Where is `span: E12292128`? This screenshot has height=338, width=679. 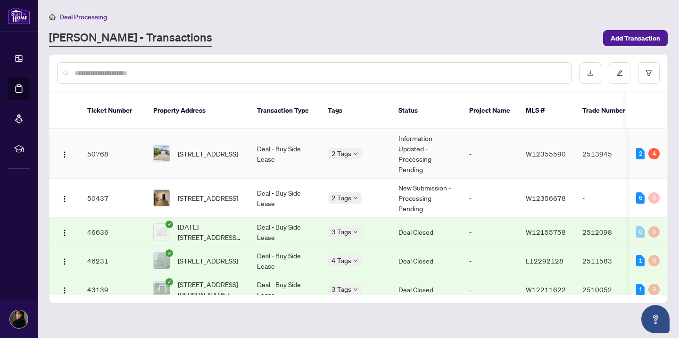
span: E12292128 is located at coordinates (545, 261).